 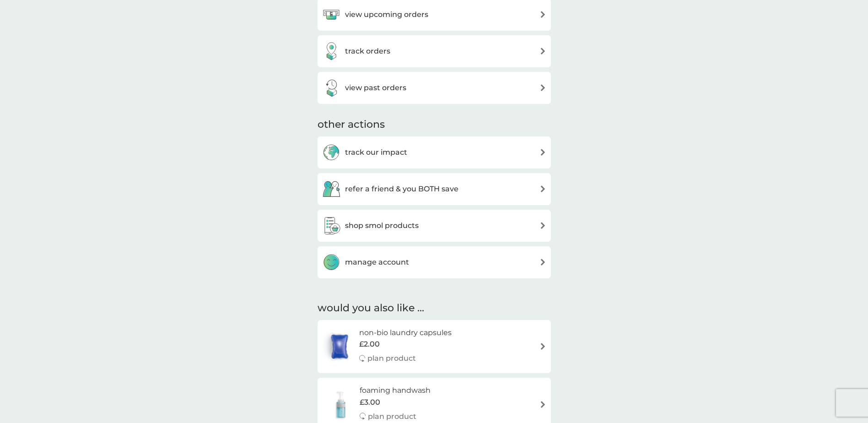 I want to click on span: £3.00, so click(x=370, y=403).